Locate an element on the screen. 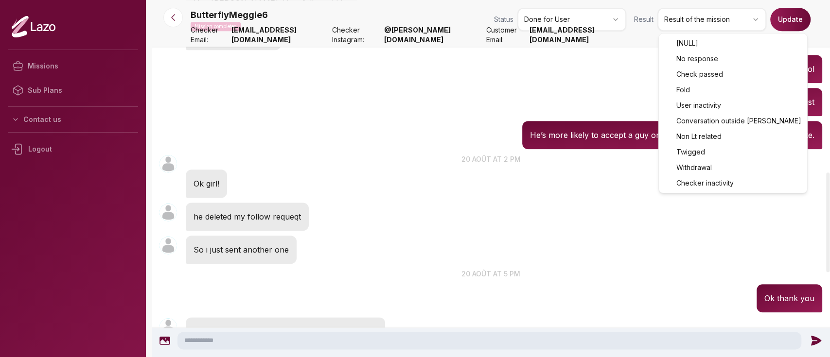 Image resolution: width=830 pixels, height=357 pixels. span: Non Lt related is located at coordinates (699, 137).